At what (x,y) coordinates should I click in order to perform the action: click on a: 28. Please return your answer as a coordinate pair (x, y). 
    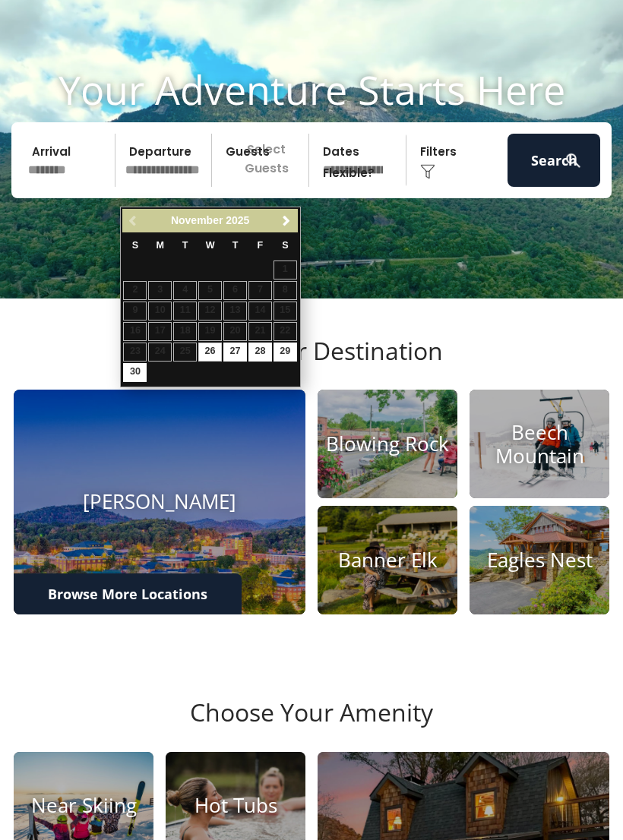
    Looking at the image, I should click on (260, 352).